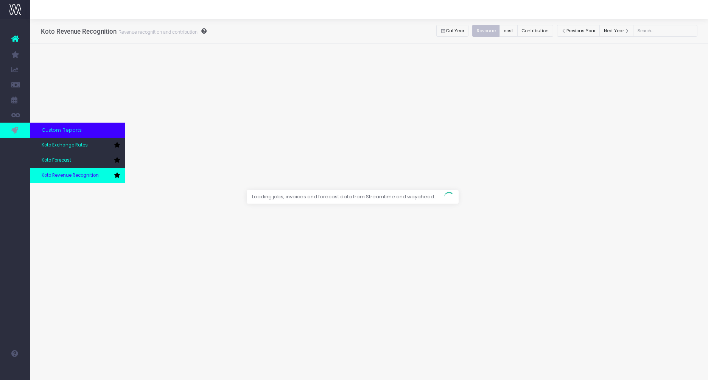 The image size is (708, 380). What do you see at coordinates (78, 176) in the screenshot?
I see `a: Koto Revenue Recognition` at bounding box center [78, 176].